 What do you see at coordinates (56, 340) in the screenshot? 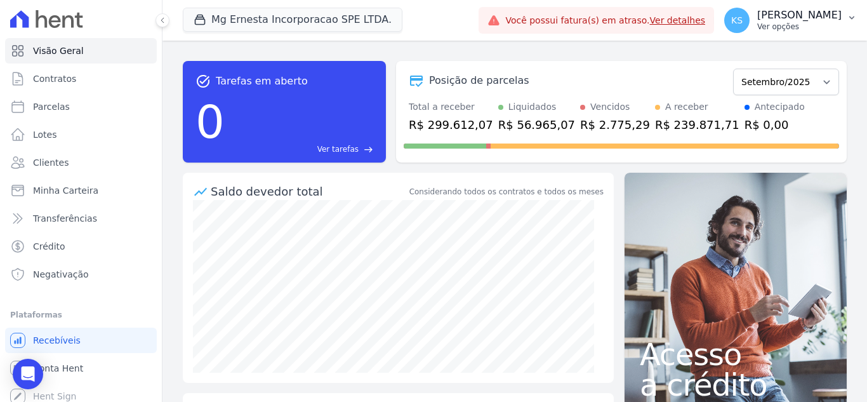
I see `span: Recebíveis` at bounding box center [56, 340].